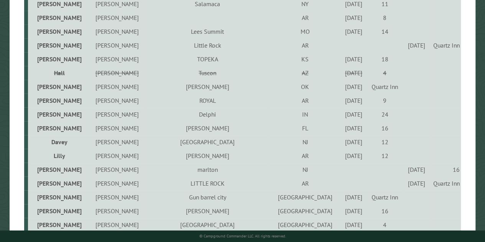 Image resolution: width=485 pixels, height=242 pixels. What do you see at coordinates (385, 114) in the screenshot?
I see `td: 24` at bounding box center [385, 114].